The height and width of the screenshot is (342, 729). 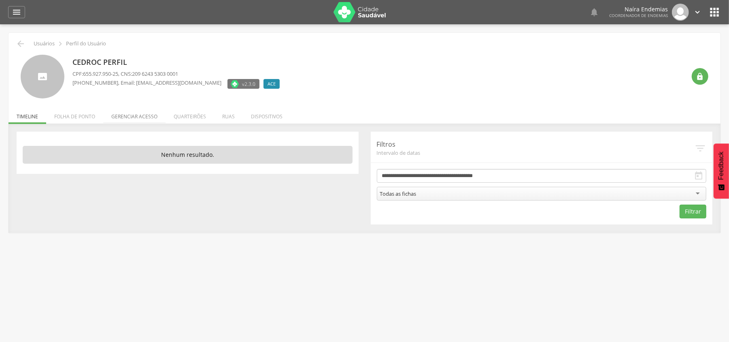 I want to click on li: Gerenciar acesso, so click(x=134, y=114).